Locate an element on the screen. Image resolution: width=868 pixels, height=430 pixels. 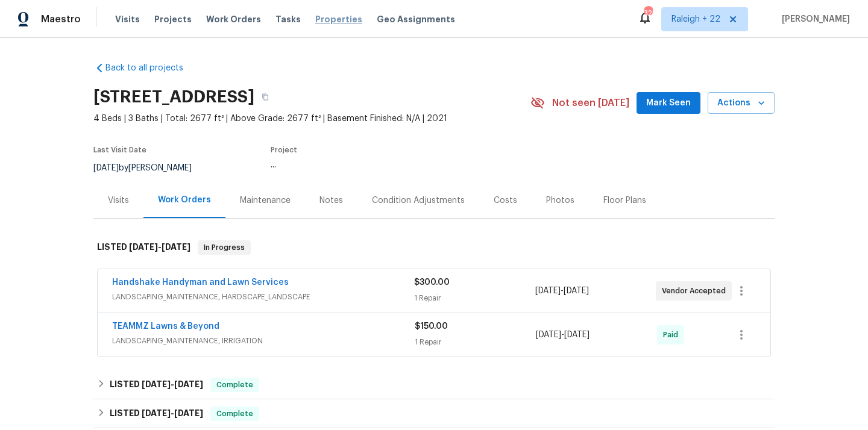
span: Project is located at coordinates (284, 150).